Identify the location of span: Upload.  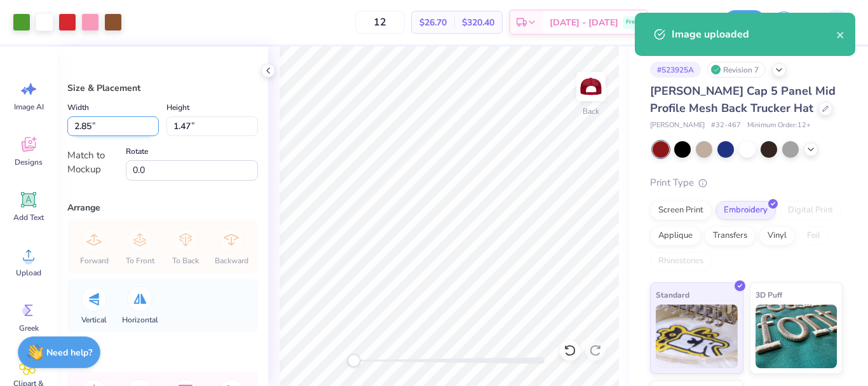
(29, 273).